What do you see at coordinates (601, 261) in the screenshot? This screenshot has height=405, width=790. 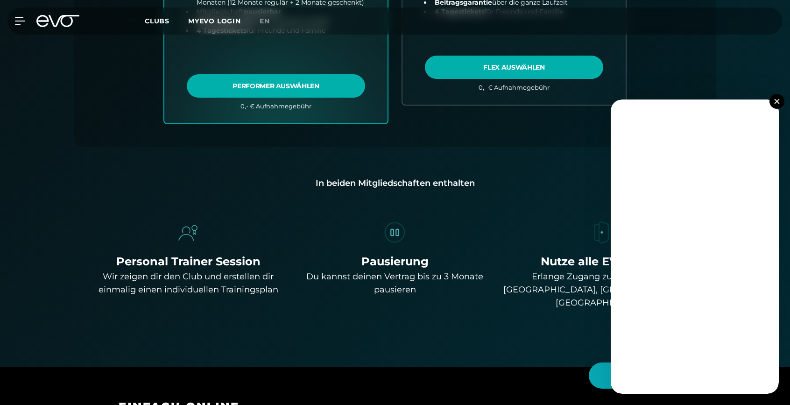 I see `div: Nutze alle EVO Clubs` at bounding box center [601, 261].